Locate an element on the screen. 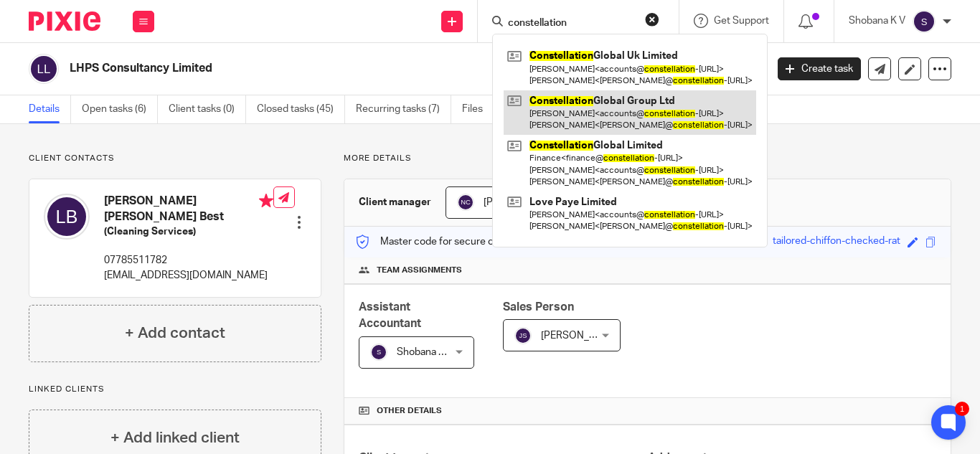 This screenshot has height=454, width=980. input: Search is located at coordinates (571, 23).